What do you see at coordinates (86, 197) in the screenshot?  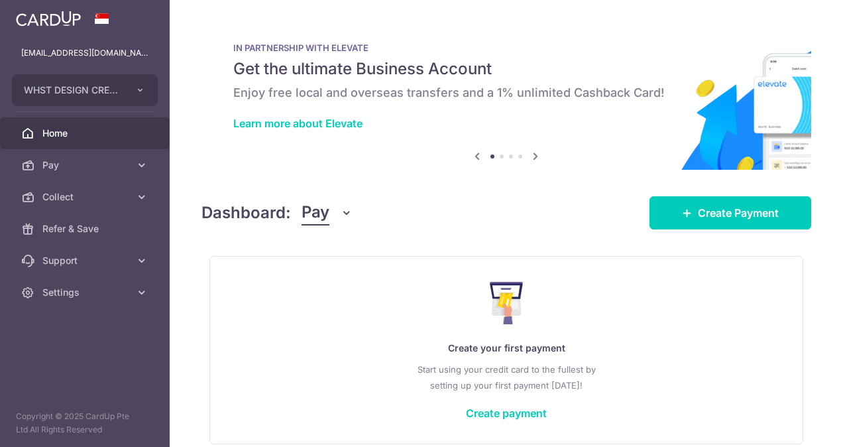 I see `span: Collect` at bounding box center [86, 197].